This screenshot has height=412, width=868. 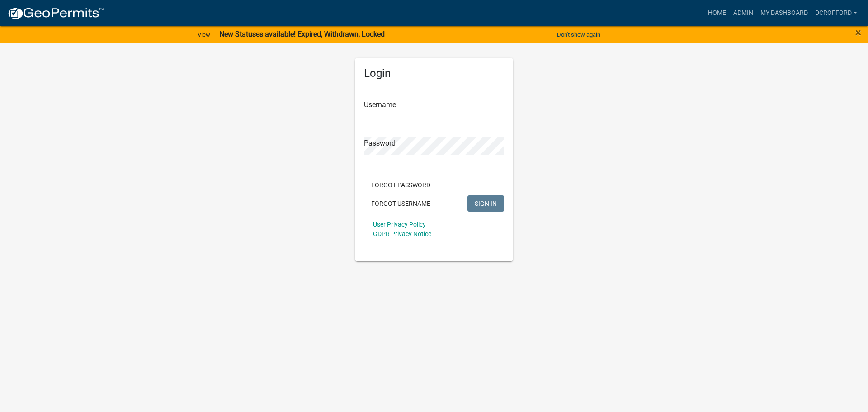 I want to click on a: Home, so click(x=717, y=13).